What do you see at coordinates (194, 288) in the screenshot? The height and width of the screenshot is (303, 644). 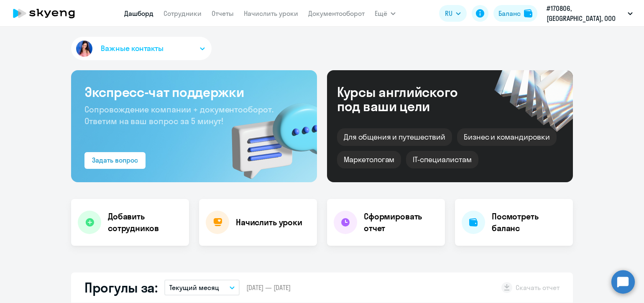 I see `p: Текущий месяц` at bounding box center [194, 288].